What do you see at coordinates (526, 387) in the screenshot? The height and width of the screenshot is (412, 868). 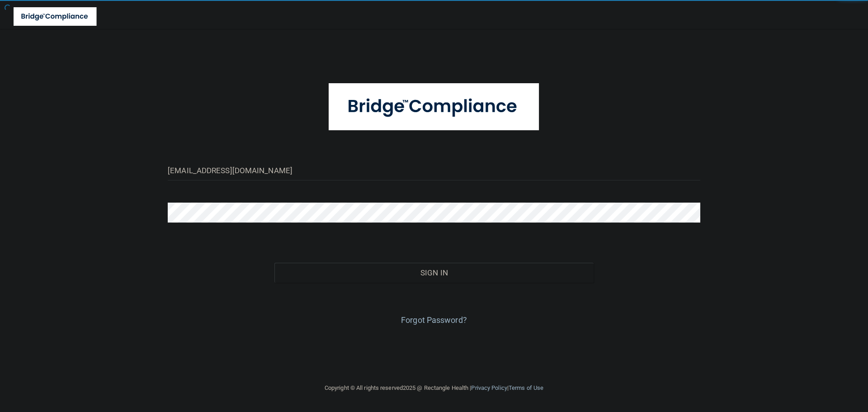 I see `a: Terms of Use` at bounding box center [526, 387].